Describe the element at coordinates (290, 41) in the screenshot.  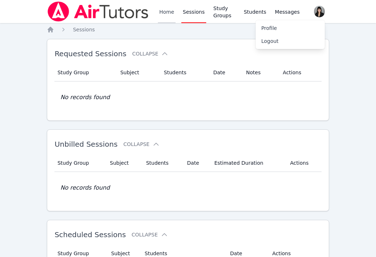
I see `button: Logout` at that location.